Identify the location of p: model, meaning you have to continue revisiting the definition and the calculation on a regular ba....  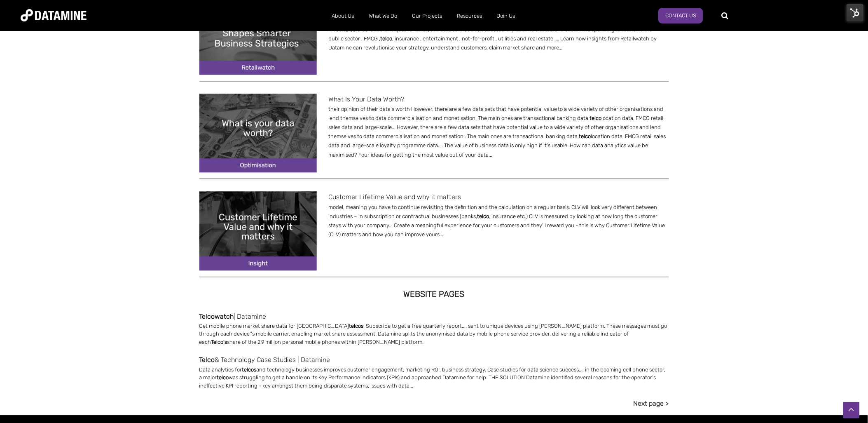
(499, 221).